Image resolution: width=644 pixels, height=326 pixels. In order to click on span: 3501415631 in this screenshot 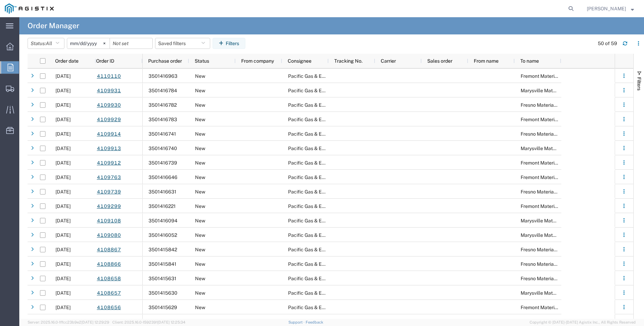, I will do `click(162, 278)`.